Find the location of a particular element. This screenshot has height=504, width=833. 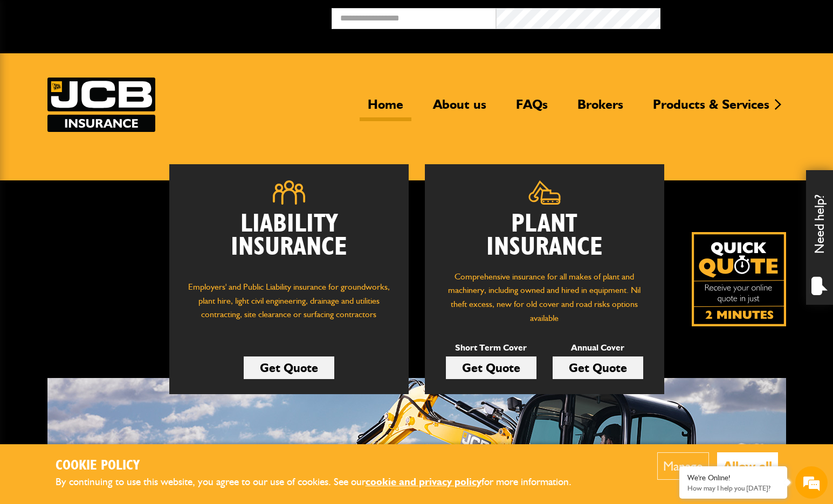

a: Home is located at coordinates (385, 109).